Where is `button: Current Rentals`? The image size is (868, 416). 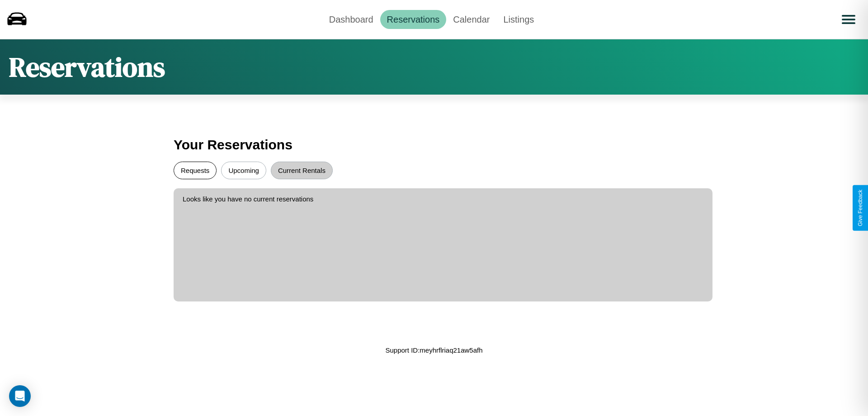
button: Current Rentals is located at coordinates (302, 170).